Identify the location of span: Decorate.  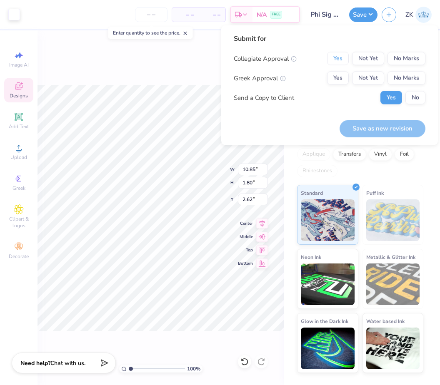
(19, 257).